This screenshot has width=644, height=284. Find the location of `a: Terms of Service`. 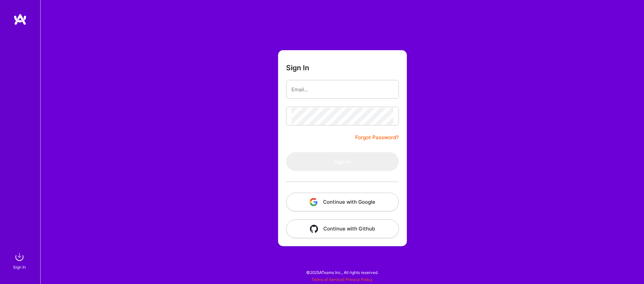

a: Terms of Service is located at coordinates (327, 280).